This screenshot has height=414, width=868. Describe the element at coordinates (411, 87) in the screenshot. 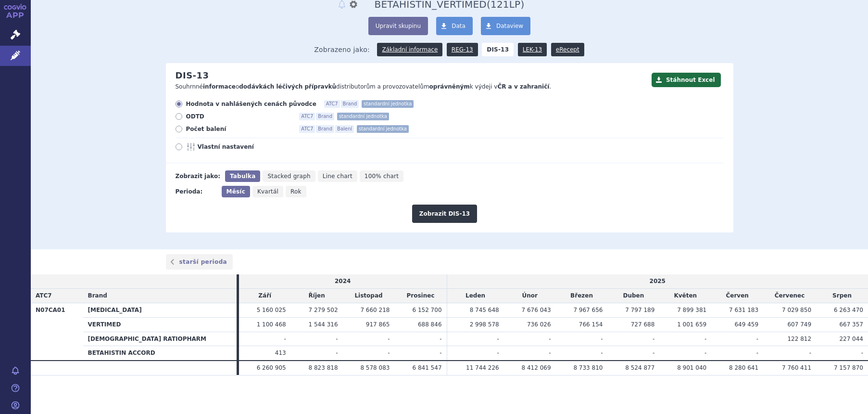

I see `p: Souhrnné o distributorům a provozovatelům k výdeji v .` at that location.